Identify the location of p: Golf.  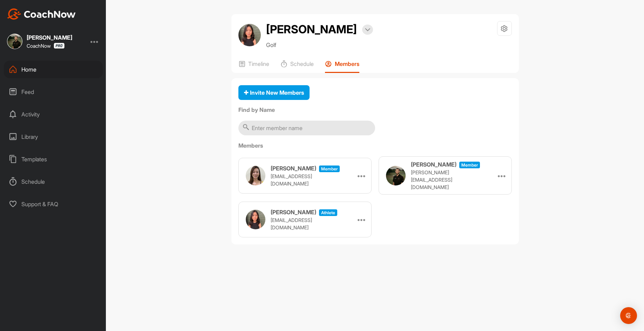
(319, 45).